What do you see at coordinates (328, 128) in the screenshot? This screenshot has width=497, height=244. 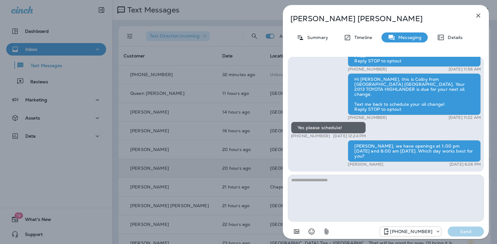 I see `div: Yes please schedule!` at bounding box center [328, 128].